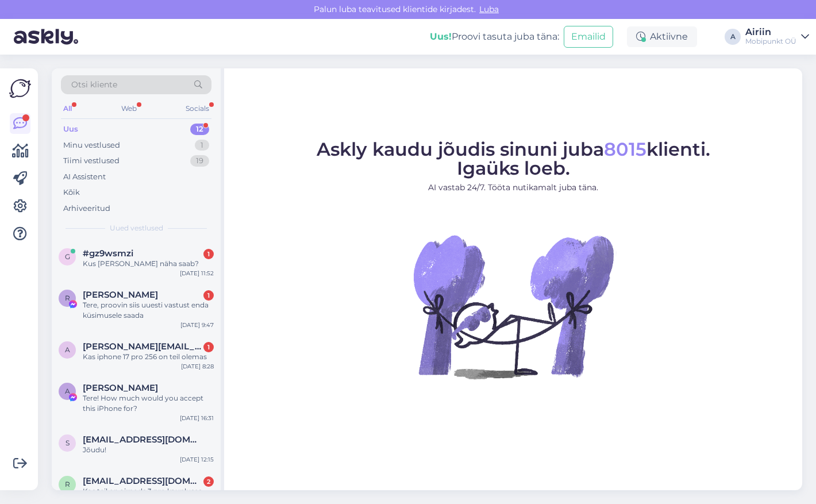  What do you see at coordinates (513, 159) in the screenshot?
I see `span: Askly kaudu jõudis sinuni juba klienti. Igaüks loeb.` at bounding box center [513, 159].